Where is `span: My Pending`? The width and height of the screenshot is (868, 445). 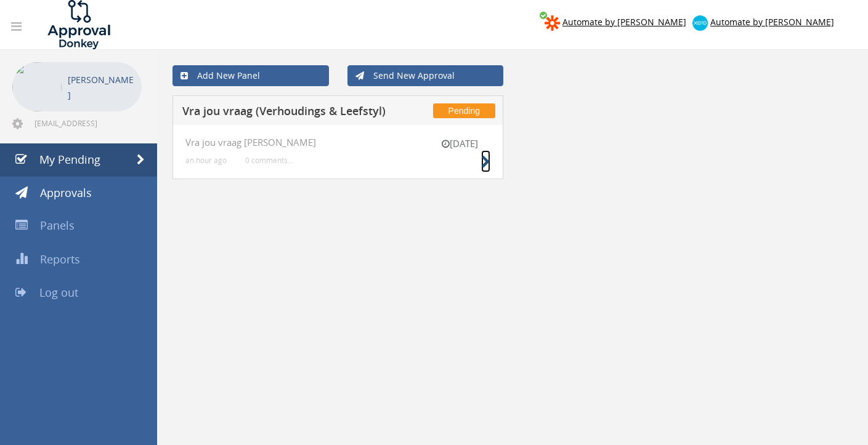 span: My Pending is located at coordinates (70, 159).